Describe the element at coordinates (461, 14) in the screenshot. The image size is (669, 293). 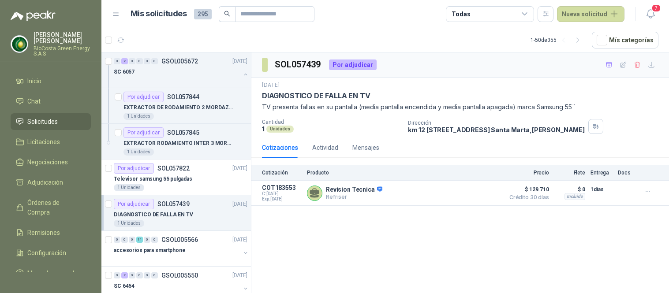
I see `div: Todas` at that location.